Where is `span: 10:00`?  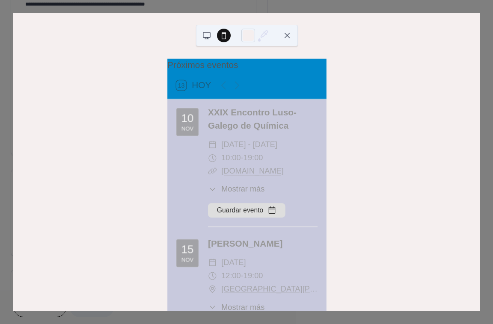
span: 10:00 is located at coordinates (231, 158).